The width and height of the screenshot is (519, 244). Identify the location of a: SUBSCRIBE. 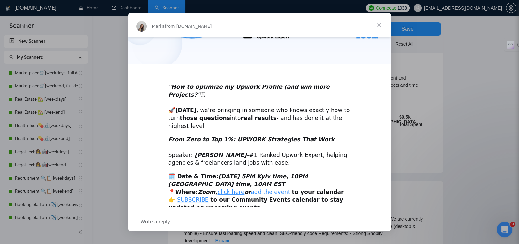
(193, 199).